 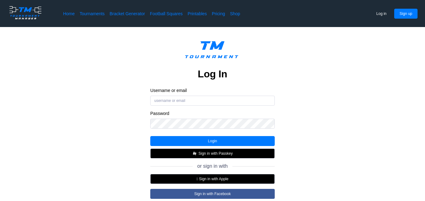 I want to click on button: Sign up, so click(x=405, y=14).